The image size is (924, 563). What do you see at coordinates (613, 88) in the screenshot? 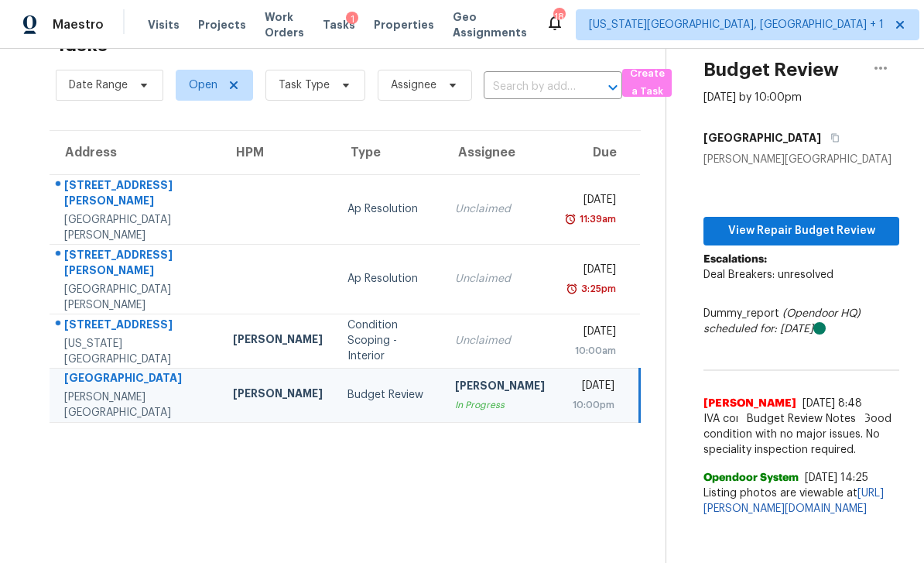
I see `button: Open` at bounding box center [613, 88].